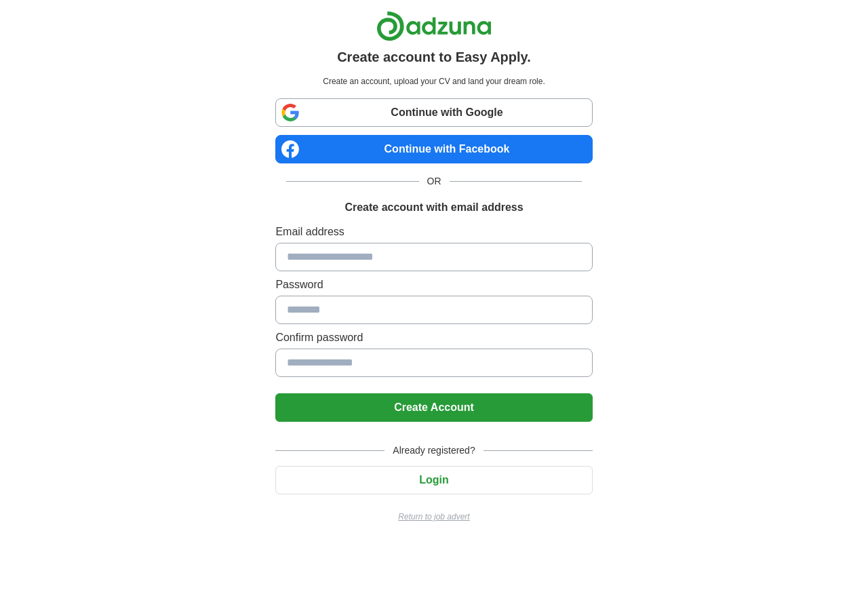  What do you see at coordinates (433, 517) in the screenshot?
I see `a: Return to job advert` at bounding box center [433, 517].